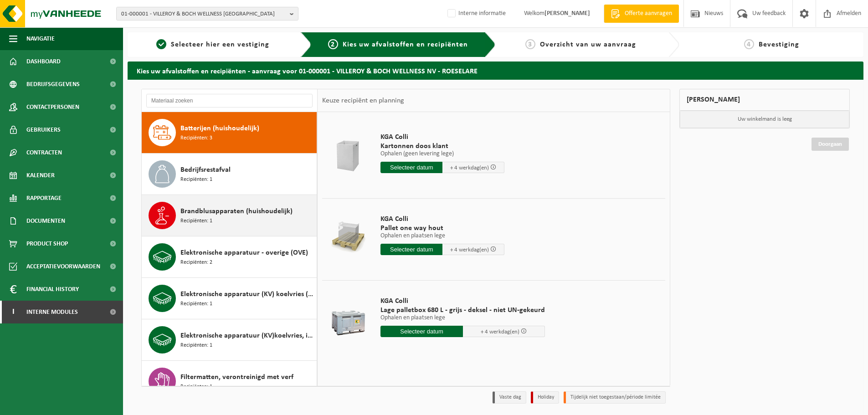  I want to click on button: Elektronische apparatuur (KV)koelvries, industrieel Recipiënten: 1, so click(229, 340).